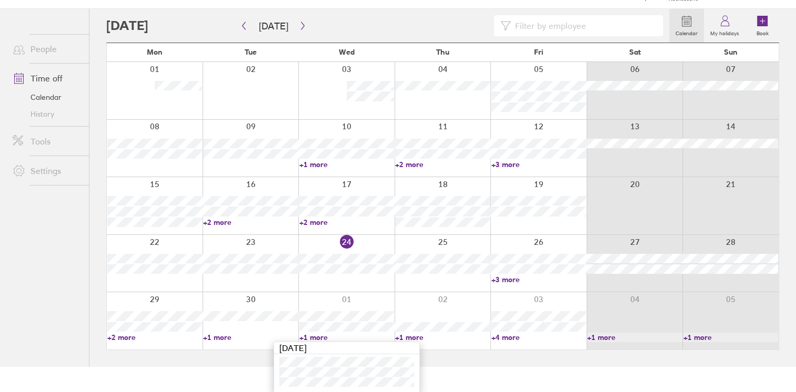  I want to click on span: Tue, so click(250, 52).